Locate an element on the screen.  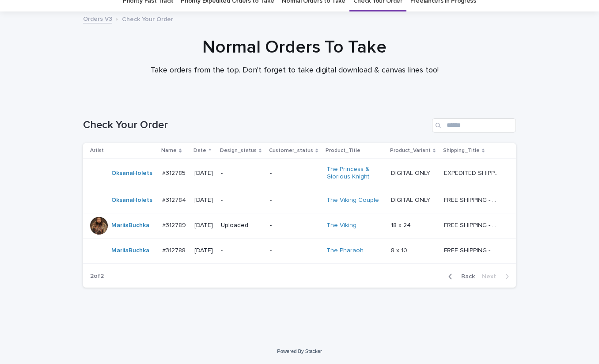
button: Back is located at coordinates (460, 276).